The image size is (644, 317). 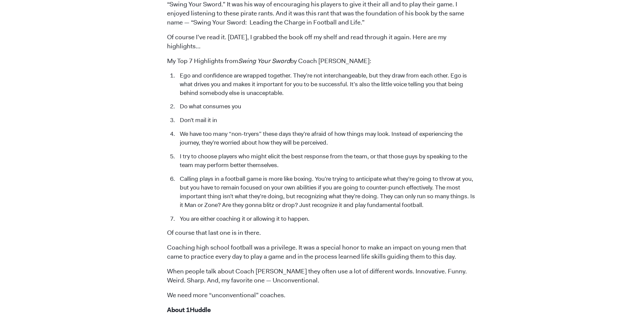 What do you see at coordinates (327, 219) in the screenshot?
I see `li: You are either coaching it or allowing it to happen.` at bounding box center [327, 219].